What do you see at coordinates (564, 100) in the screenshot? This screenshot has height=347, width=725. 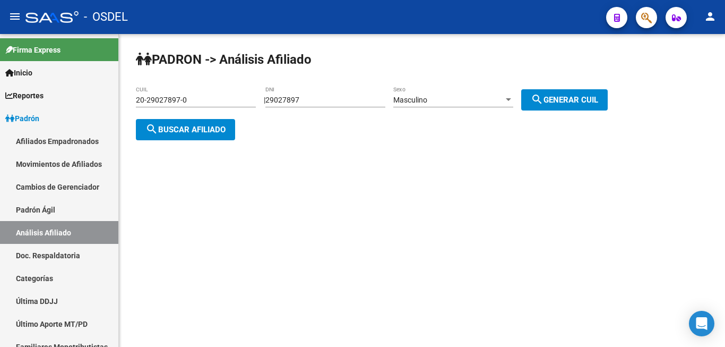 I see `button: Generar CUIL` at bounding box center [564, 100].